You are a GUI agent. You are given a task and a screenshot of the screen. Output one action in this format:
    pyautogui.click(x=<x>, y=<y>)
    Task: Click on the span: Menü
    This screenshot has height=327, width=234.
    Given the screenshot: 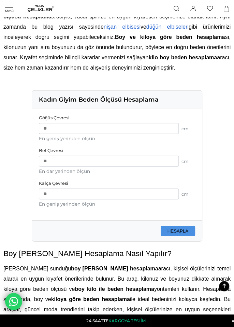 What is the action you would take?
    pyautogui.click(x=9, y=11)
    